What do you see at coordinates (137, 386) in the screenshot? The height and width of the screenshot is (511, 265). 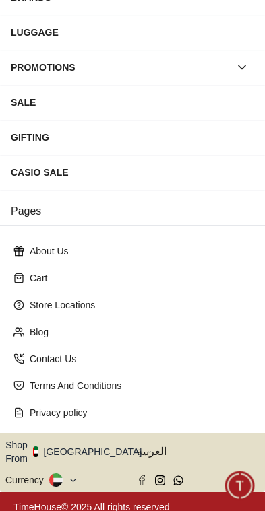 I see `p: Terms And Conditions` at bounding box center [137, 386].